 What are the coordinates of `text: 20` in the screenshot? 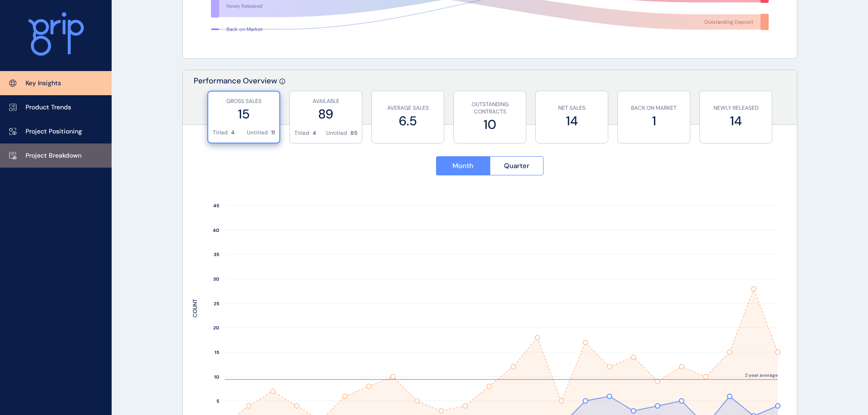 It's located at (216, 327).